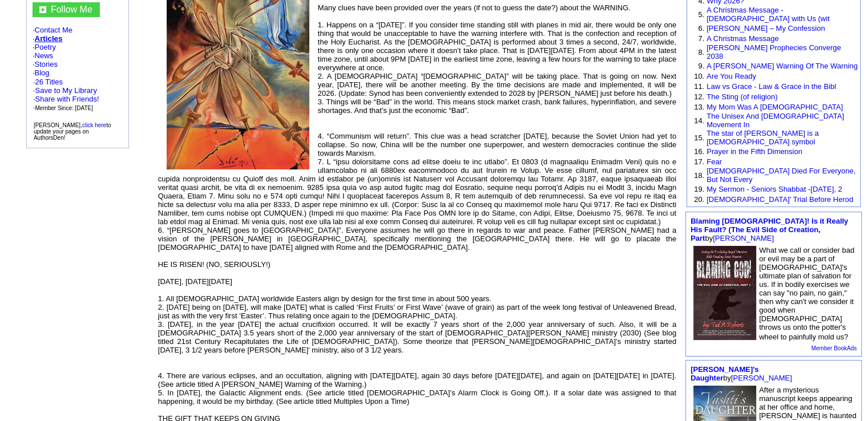  I want to click on font: 20., so click(699, 199).